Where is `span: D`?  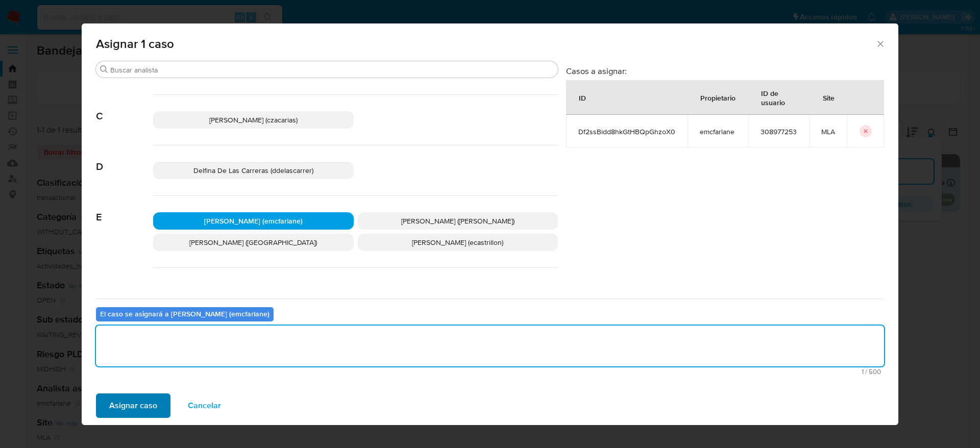 span: D is located at coordinates (125, 159).